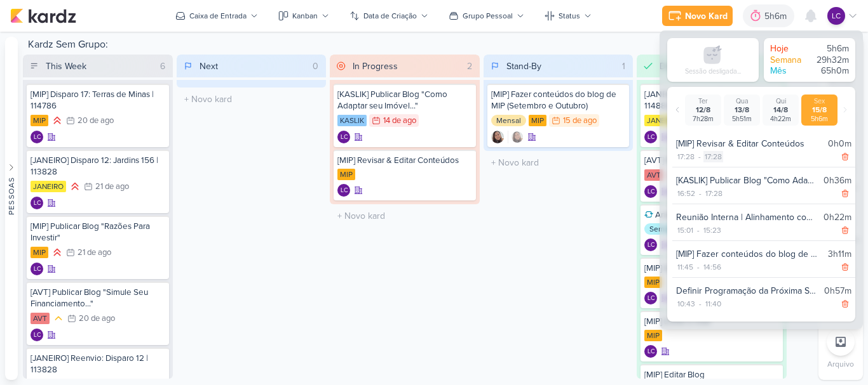 This screenshot has height=385, width=868. What do you see at coordinates (712, 267) in the screenshot?
I see `div: 14:56` at bounding box center [712, 267].